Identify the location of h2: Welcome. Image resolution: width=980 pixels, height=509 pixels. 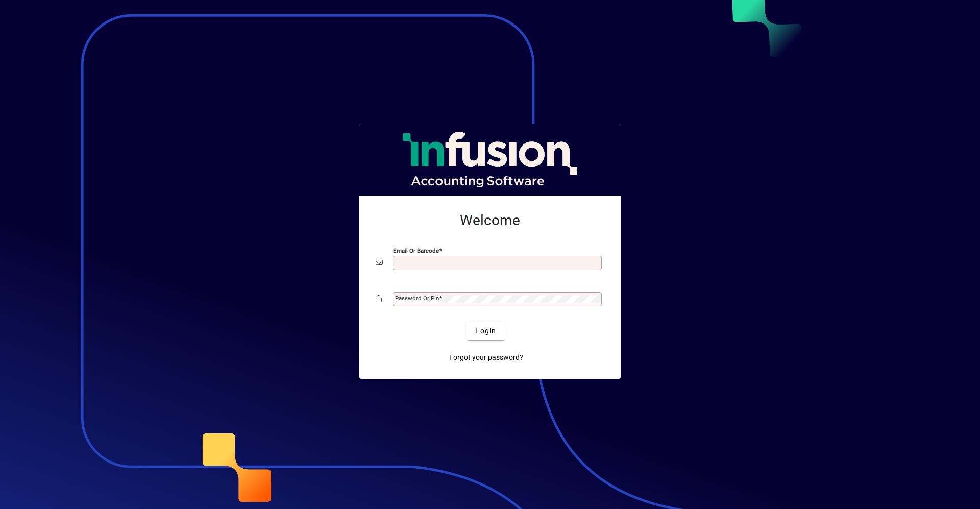
(490, 221).